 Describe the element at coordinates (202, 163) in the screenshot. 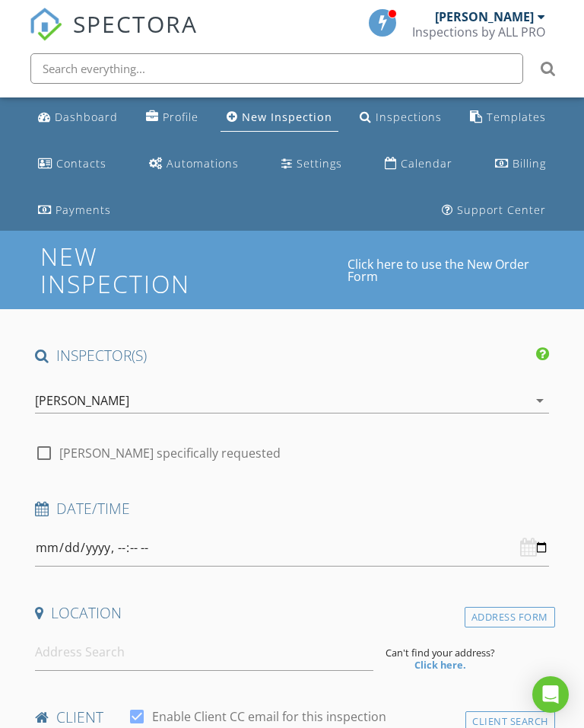

I see `div: Automations` at that location.